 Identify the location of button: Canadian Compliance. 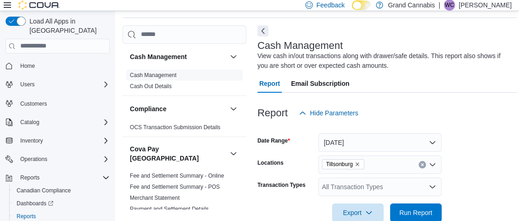
(61, 190).